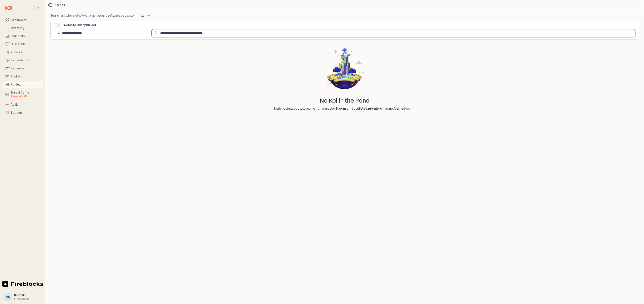  Describe the element at coordinates (25, 76) in the screenshot. I see `div: Publish` at that location.